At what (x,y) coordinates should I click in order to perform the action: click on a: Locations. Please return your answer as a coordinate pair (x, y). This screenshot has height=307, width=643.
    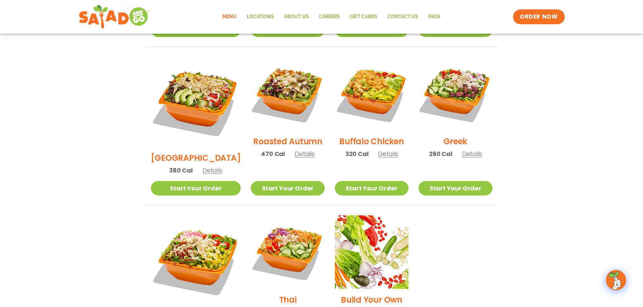
    Looking at the image, I should click on (260, 17).